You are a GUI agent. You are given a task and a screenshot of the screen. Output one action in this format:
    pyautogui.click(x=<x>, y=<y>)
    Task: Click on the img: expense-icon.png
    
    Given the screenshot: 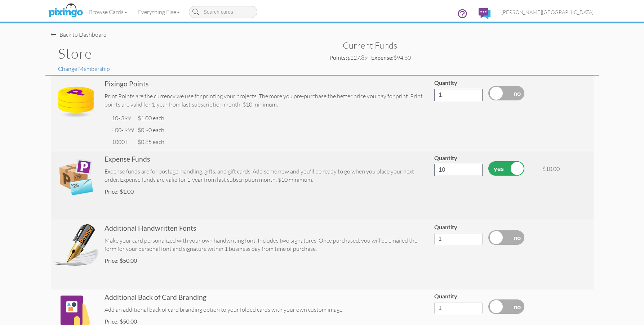 What is the action you would take?
    pyautogui.click(x=76, y=177)
    